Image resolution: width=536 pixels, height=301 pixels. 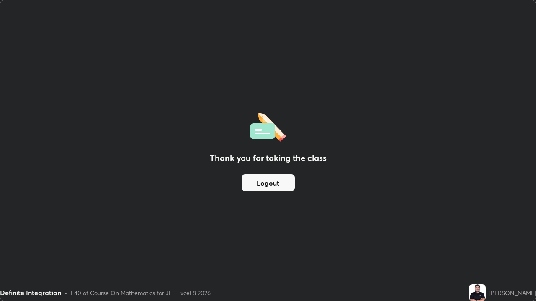 I want to click on div: L40 of Course On Mathematics for JEE Excel 8 2026, so click(x=141, y=293).